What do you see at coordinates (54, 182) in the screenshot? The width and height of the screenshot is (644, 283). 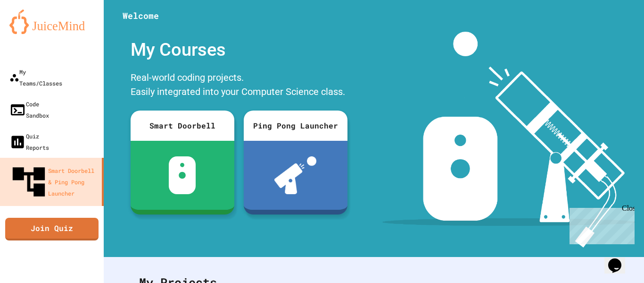 I see `div: Smart Doorbell & Ping Pong Launcher` at bounding box center [54, 182].